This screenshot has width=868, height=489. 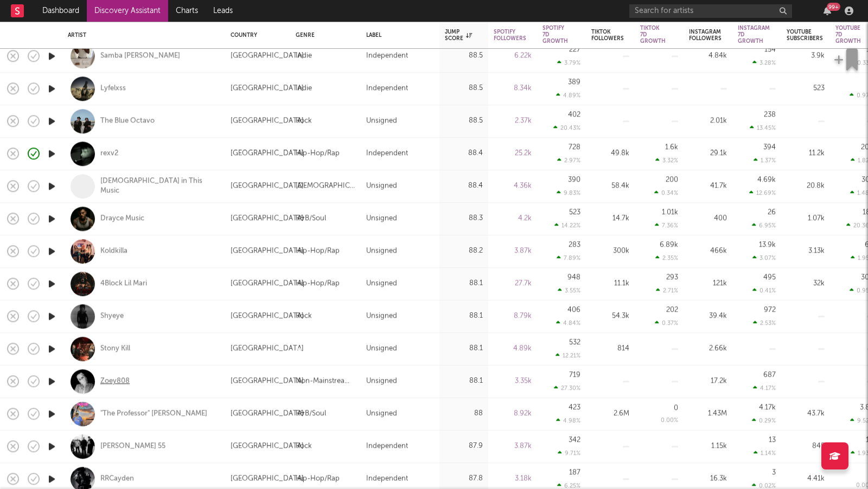 What do you see at coordinates (555, 35) in the screenshot?
I see `div: Spotify 7D Growth` at bounding box center [555, 35].